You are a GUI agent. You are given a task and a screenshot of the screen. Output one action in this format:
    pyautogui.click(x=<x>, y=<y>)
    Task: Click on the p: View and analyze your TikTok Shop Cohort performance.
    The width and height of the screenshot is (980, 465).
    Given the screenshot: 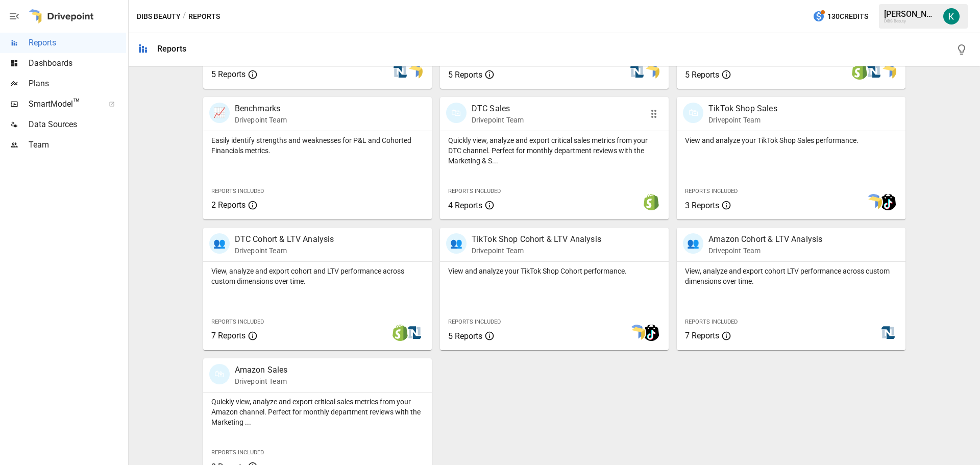 What is the action you would take?
    pyautogui.click(x=554, y=271)
    